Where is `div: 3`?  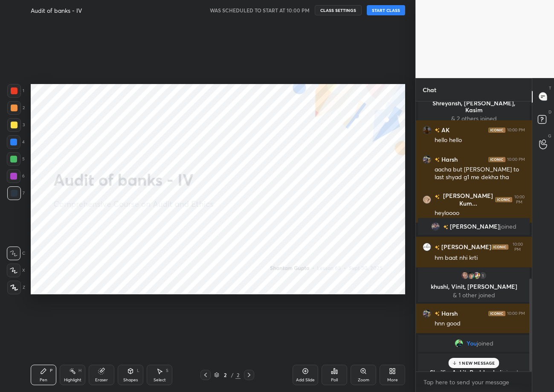 div: 3 is located at coordinates (16, 125).